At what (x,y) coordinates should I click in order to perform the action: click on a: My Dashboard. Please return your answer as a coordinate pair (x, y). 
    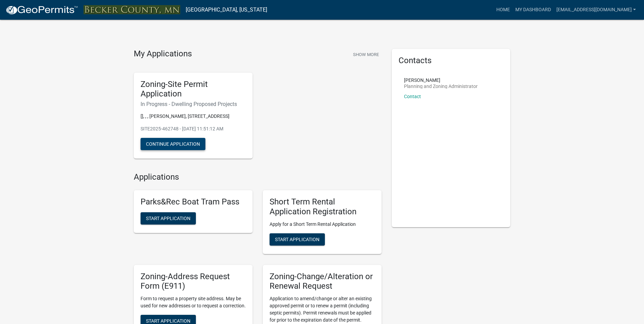
    Looking at the image, I should click on (533, 10).